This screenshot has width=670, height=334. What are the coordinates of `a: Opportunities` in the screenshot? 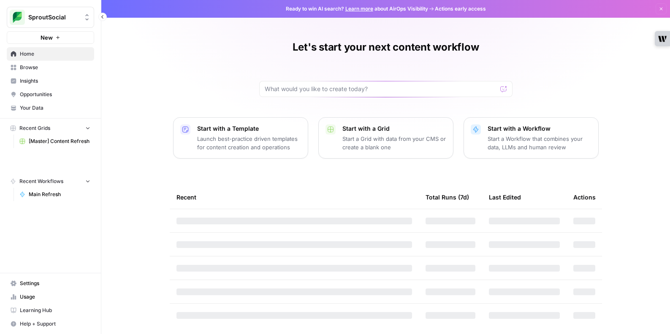 It's located at (50, 95).